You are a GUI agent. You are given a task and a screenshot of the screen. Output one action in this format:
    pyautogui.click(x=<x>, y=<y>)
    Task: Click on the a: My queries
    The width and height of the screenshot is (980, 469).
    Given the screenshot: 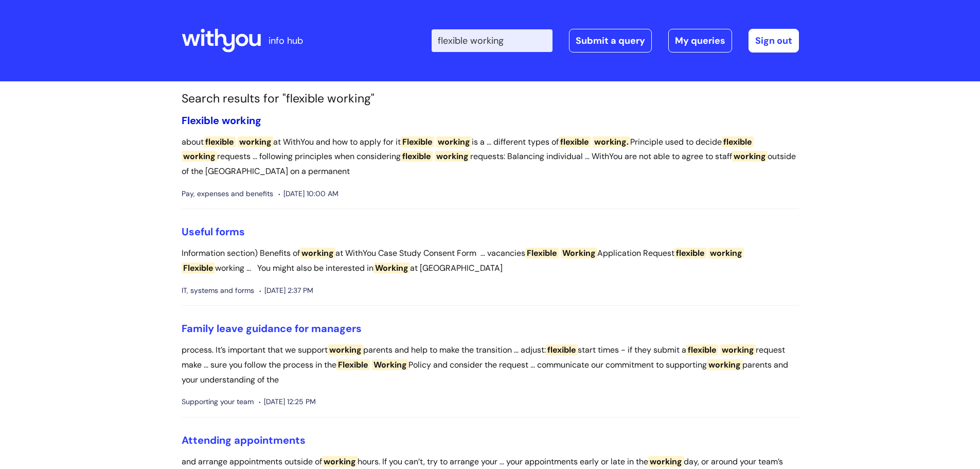 What is the action you would take?
    pyautogui.click(x=700, y=41)
    